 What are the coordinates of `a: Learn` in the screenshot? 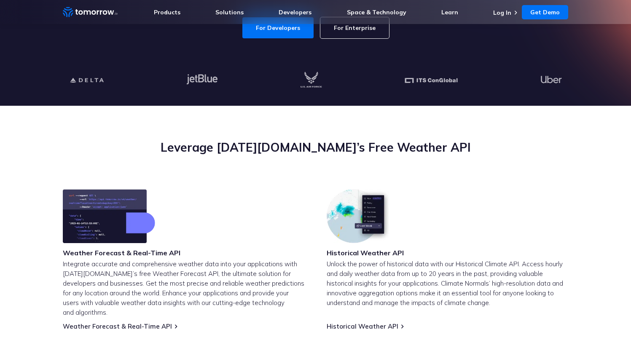 It's located at (450, 12).